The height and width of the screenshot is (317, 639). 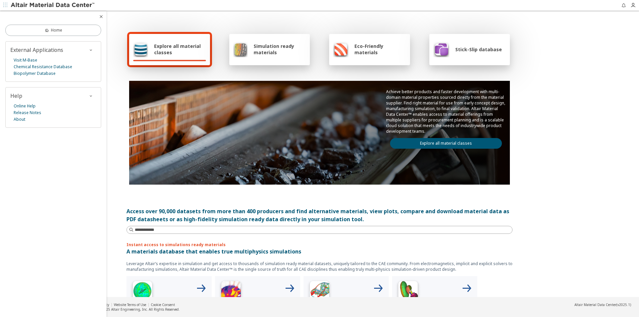 What do you see at coordinates (408, 292) in the screenshot?
I see `img: Crash Analyses Icon` at bounding box center [408, 292].